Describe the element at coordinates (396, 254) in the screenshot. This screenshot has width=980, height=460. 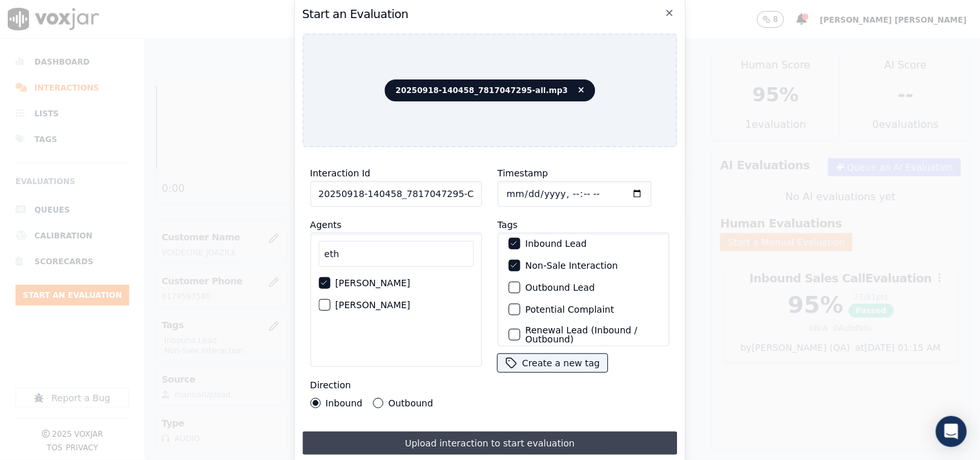
I see `input: Search Agents...` at that location.